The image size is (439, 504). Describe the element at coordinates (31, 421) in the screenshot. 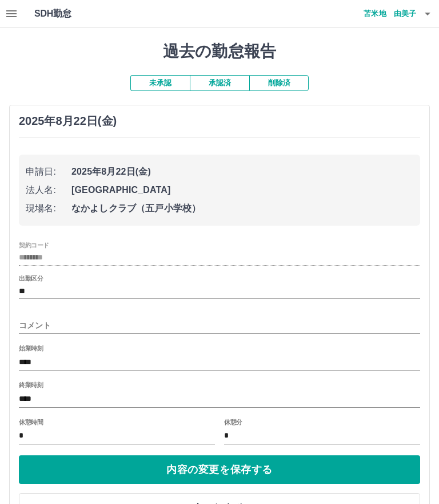

I see `label: 休憩時間` at that location.